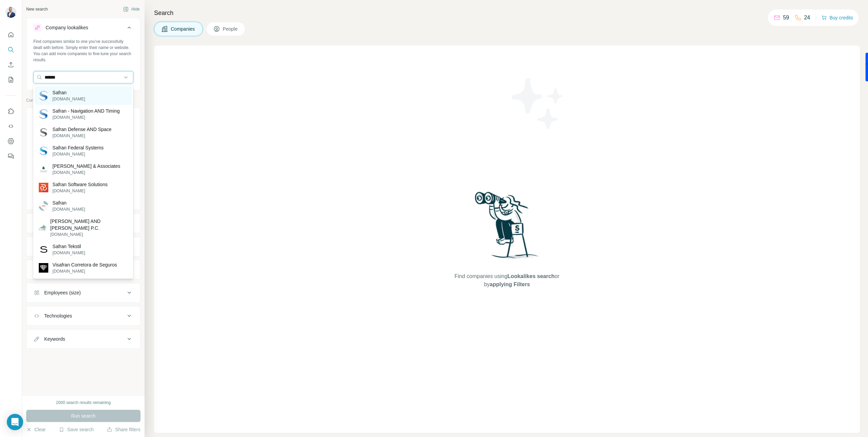  Describe the element at coordinates (44, 169) in the screenshot. I see `img: Thomas Safran & Associates` at that location.